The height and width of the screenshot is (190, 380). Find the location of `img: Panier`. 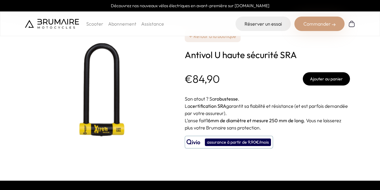

img: Panier is located at coordinates (352, 24).